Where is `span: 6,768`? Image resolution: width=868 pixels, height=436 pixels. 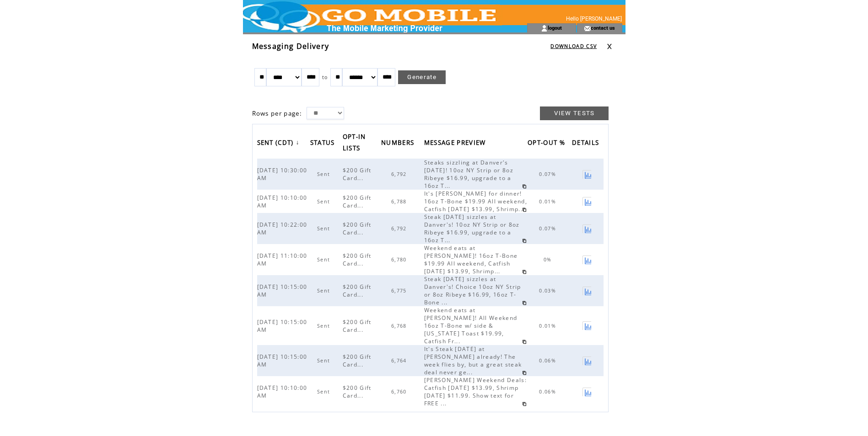 span: 6,768 is located at coordinates (400, 326).